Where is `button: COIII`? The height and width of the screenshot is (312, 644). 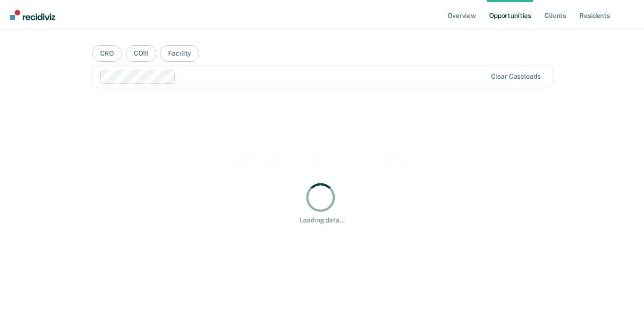 button: COIII is located at coordinates (141, 53).